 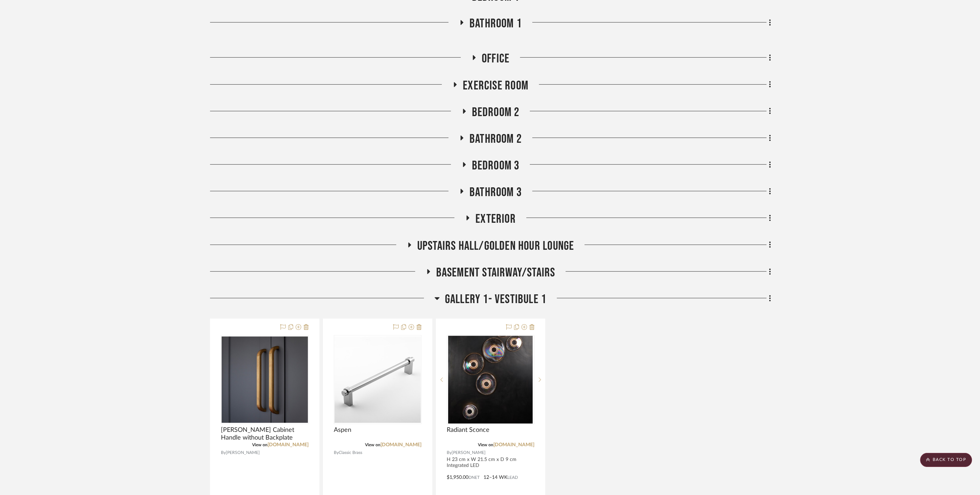 I want to click on span: Bathroom 1, so click(x=496, y=23).